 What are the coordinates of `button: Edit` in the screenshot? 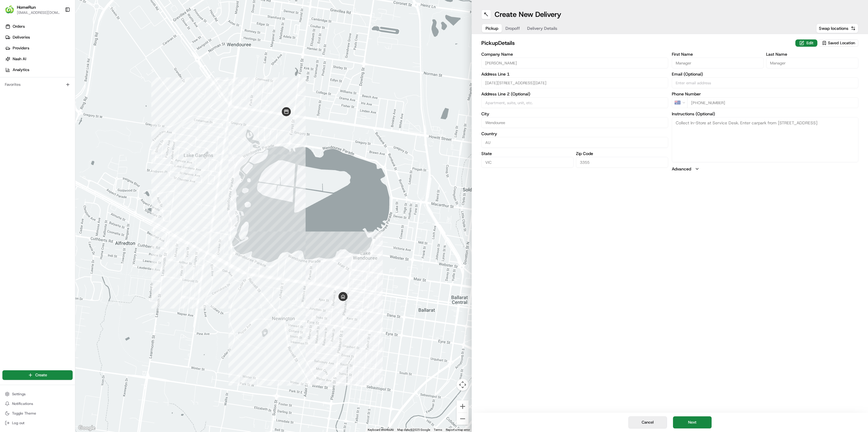 It's located at (807, 43).